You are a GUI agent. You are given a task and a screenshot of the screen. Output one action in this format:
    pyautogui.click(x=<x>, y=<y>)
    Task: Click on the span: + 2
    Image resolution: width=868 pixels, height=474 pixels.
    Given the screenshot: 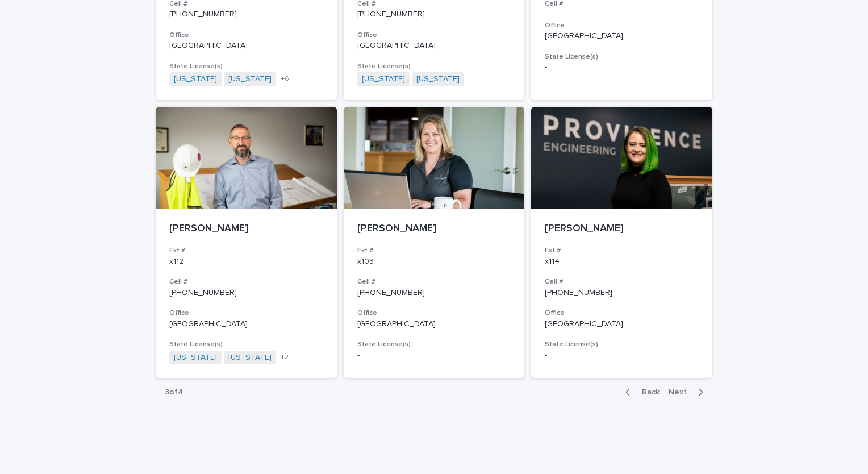 What is the action you would take?
    pyautogui.click(x=285, y=357)
    